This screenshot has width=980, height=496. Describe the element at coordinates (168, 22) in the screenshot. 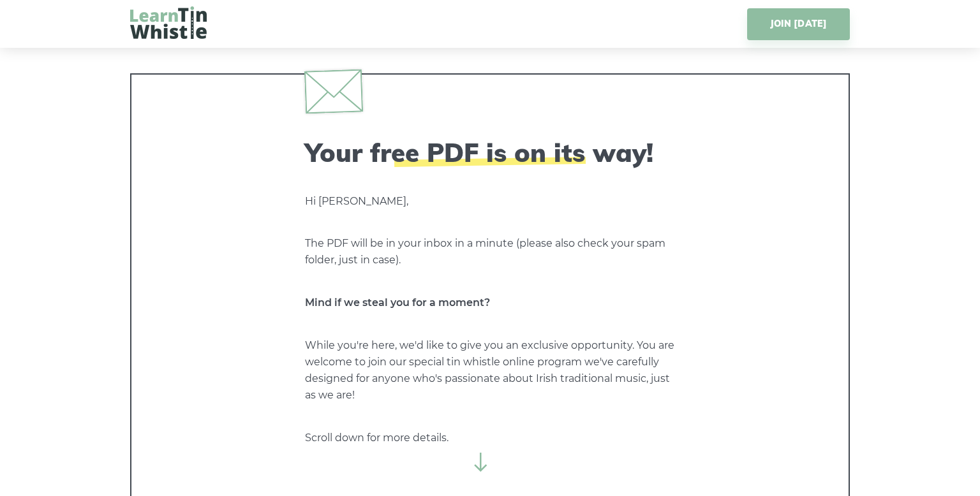

I see `img: LearnTinWhistle.com` at that location.